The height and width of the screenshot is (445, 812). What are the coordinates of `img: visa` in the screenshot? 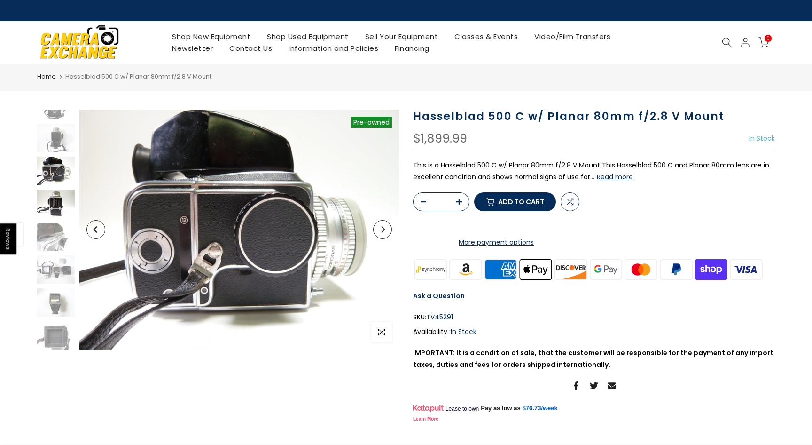 It's located at (746, 269).